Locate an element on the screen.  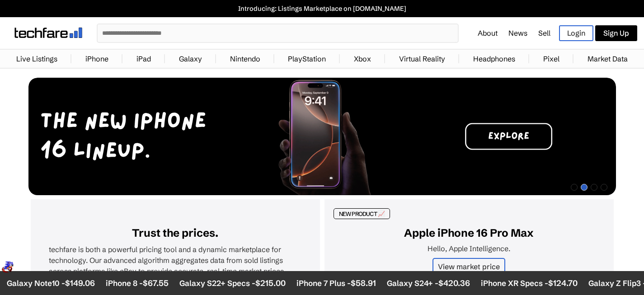
a: Nintendo is located at coordinates (245, 59).